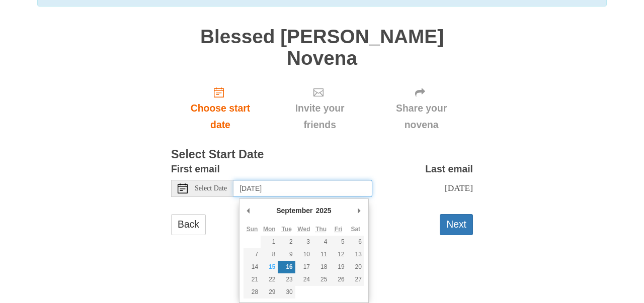 The image size is (644, 303). What do you see at coordinates (286, 242) in the screenshot?
I see `button: 2` at bounding box center [286, 242].